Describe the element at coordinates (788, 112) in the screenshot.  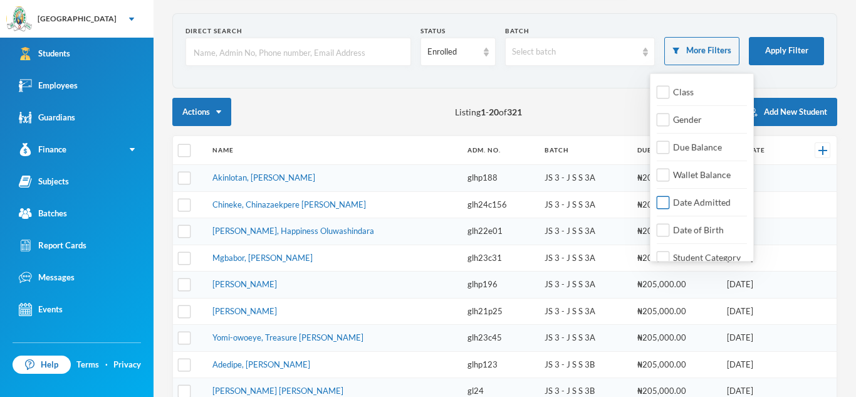
I see `button: Add New Student` at that location.